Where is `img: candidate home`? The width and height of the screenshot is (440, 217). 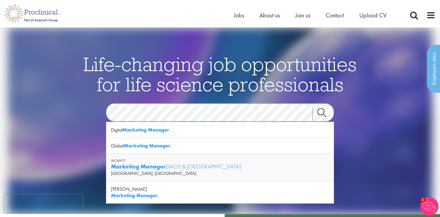
img: candidate home is located at coordinates (220, 121).